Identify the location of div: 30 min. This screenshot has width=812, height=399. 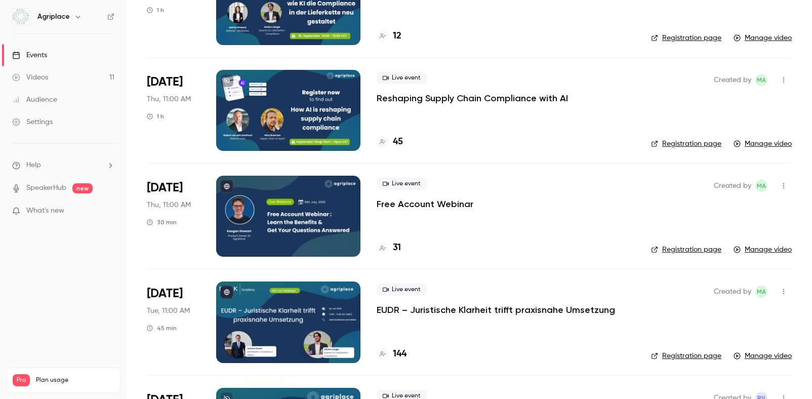
(162, 222).